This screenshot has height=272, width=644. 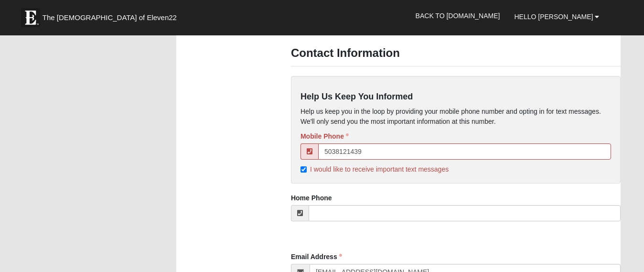 What do you see at coordinates (455, 97) in the screenshot?
I see `h4: Help Us Keep You Informed` at bounding box center [455, 97].